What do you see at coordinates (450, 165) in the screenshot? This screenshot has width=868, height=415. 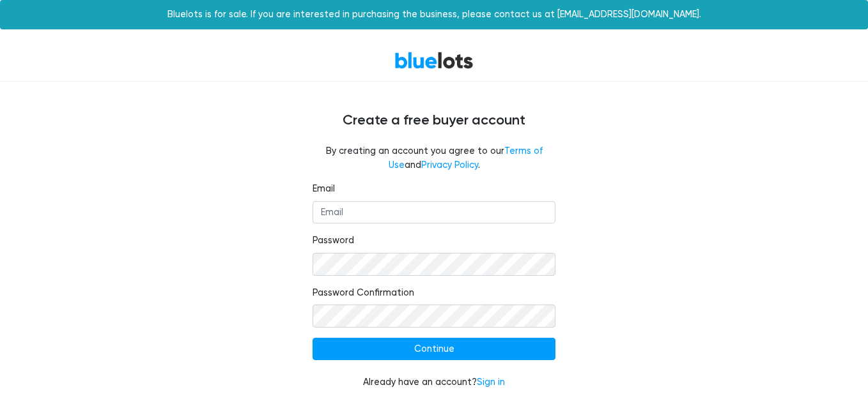 I see `a: Privacy Policy` at bounding box center [450, 165].